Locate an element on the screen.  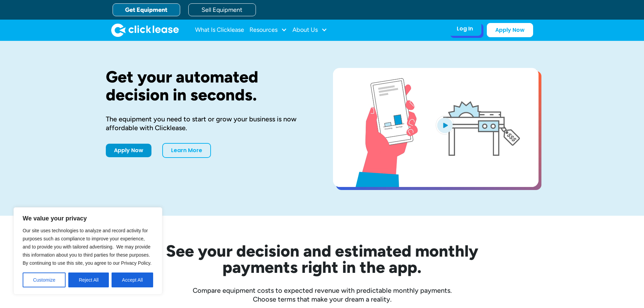
span: Our site uses technologies to analyze and record activity for purposes such as compliance to impr... is located at coordinates (87, 247).